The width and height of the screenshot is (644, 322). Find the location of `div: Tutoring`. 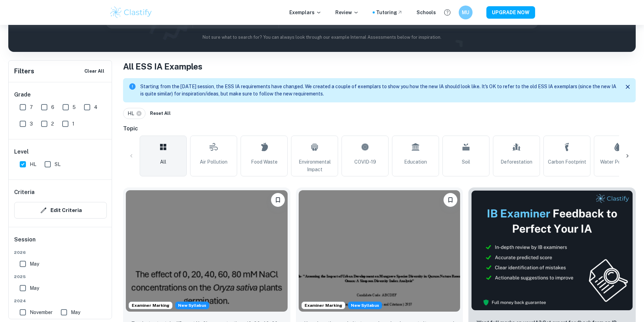

div: Tutoring is located at coordinates (390, 13).